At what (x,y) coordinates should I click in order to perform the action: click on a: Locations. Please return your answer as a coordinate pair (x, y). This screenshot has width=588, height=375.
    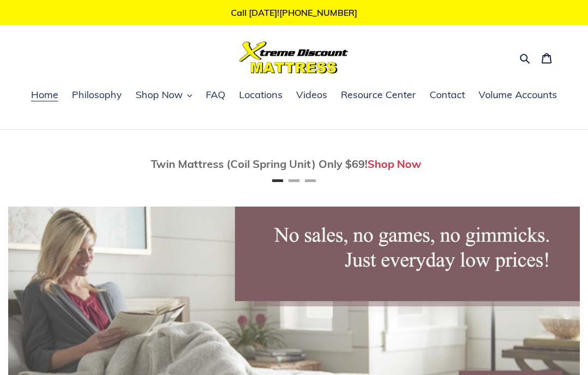
    Looking at the image, I should click on (261, 95).